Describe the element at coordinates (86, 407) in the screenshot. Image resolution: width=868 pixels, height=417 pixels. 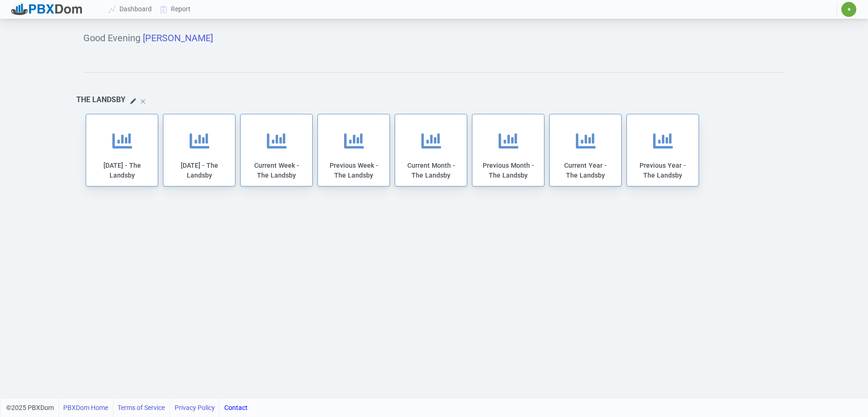
I see `a: PBXDom Home` at that location.